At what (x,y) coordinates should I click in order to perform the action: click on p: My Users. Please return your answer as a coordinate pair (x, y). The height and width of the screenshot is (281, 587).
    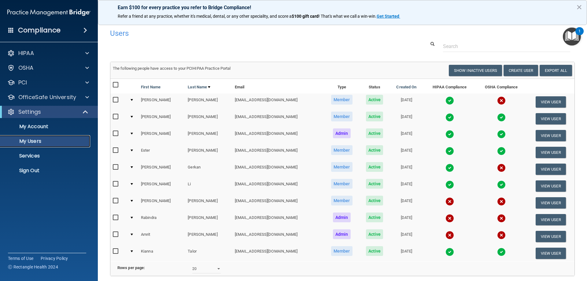
    Looking at the image, I should click on (46, 141).